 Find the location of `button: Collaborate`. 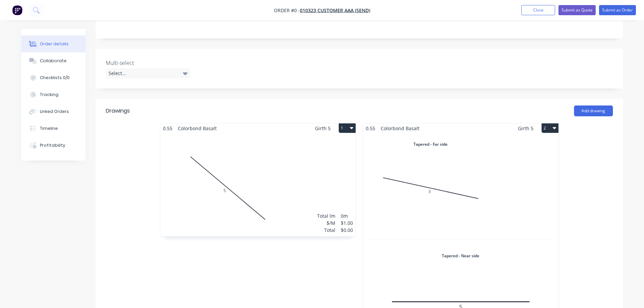

button: Collaborate is located at coordinates (54, 61).